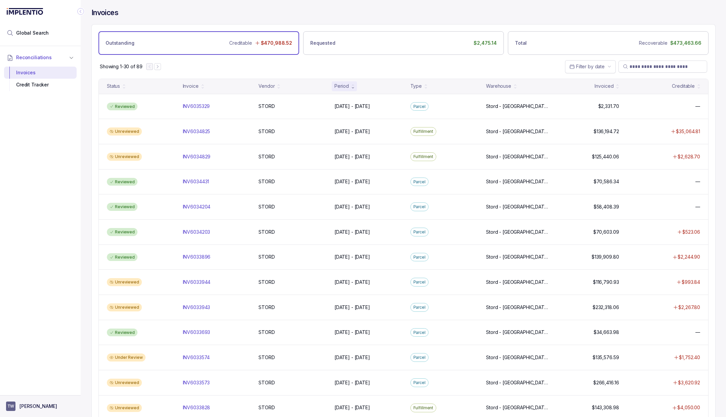 This screenshot has width=726, height=417. Describe the element at coordinates (40, 79) in the screenshot. I see `div: Reconciliations` at that location.